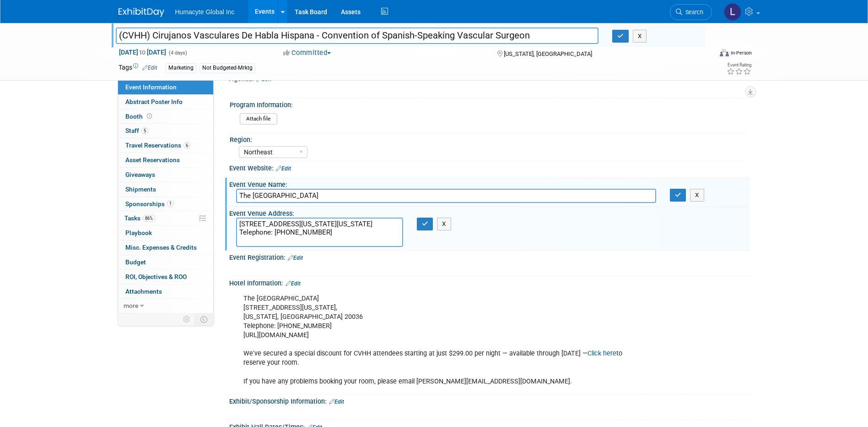  Describe the element at coordinates (139, 233) in the screenshot. I see `span: Playbook` at that location.